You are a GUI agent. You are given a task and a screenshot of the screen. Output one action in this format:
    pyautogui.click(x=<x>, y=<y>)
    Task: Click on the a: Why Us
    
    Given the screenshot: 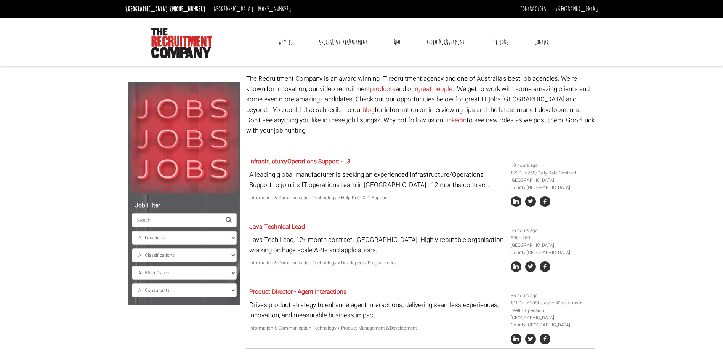 What is the action you would take?
    pyautogui.click(x=286, y=42)
    